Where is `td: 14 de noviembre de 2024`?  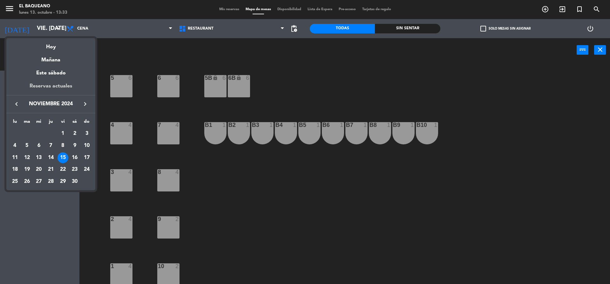 td: 14 de noviembre de 2024 is located at coordinates (51, 158).